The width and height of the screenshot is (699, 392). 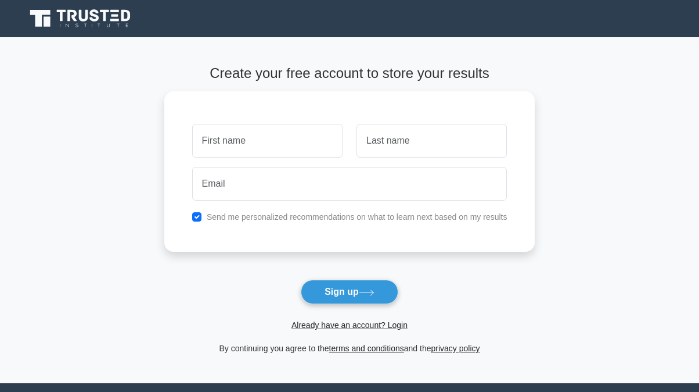 I want to click on a: Already have an account? Login, so click(x=350, y=325).